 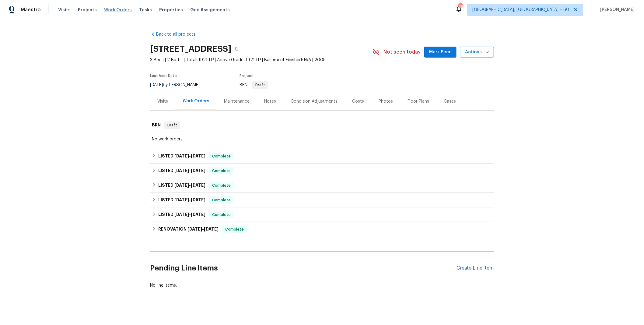 I want to click on div: Floor Plans, so click(x=418, y=102).